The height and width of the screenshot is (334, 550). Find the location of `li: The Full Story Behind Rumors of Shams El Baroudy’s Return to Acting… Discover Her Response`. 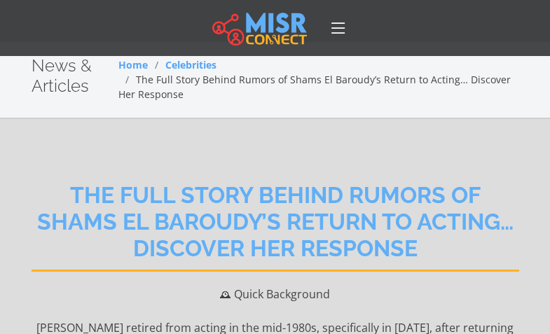

li: The Full Story Behind Rumors of Shams El Baroudy’s Return to Acting… Discover Her Response is located at coordinates (319, 87).